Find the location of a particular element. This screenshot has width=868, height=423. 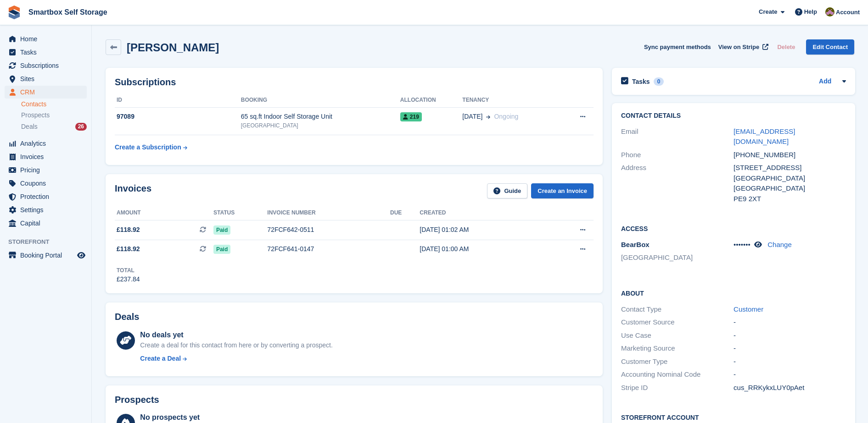

h2: Storefront Account is located at coordinates (733, 417).